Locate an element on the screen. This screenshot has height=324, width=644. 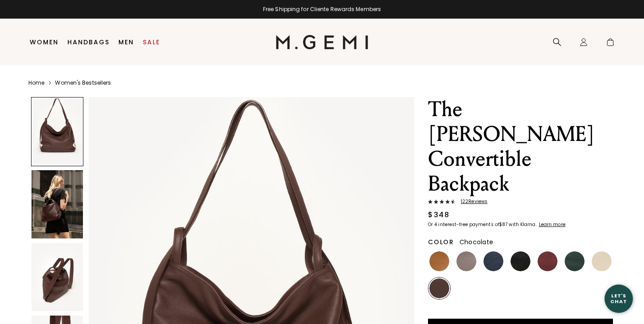
klarna-placement-style-body: with Klarna is located at coordinates (523, 224).